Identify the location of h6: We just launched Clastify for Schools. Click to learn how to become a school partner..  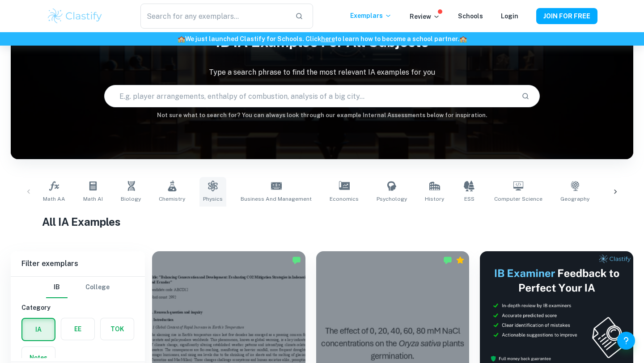
(322, 39).